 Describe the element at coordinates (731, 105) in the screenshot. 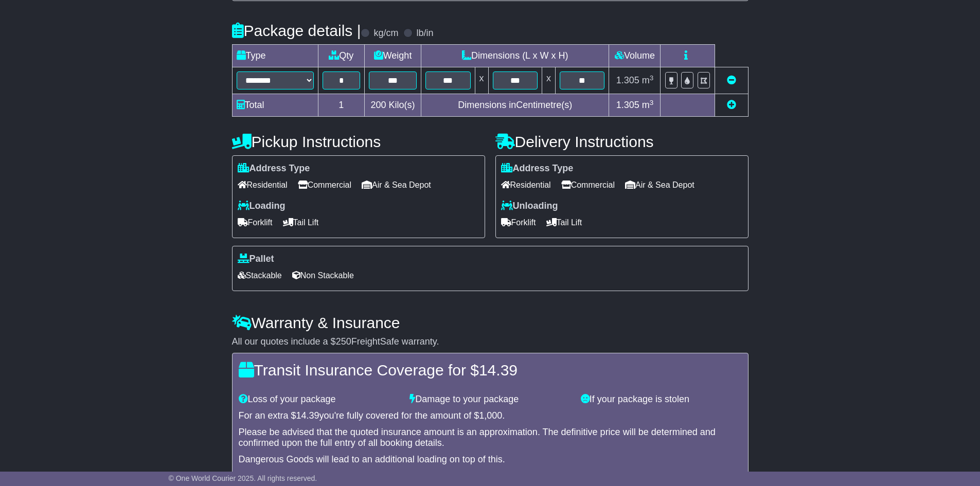

I see `a: Add new item` at that location.